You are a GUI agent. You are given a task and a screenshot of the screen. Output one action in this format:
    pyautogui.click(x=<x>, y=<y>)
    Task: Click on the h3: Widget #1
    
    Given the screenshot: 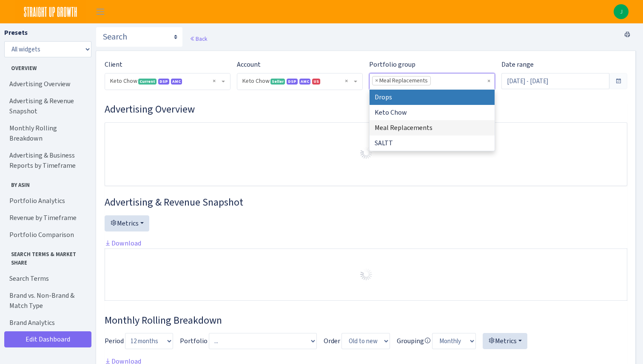 What is the action you would take?
    pyautogui.click(x=366, y=109)
    